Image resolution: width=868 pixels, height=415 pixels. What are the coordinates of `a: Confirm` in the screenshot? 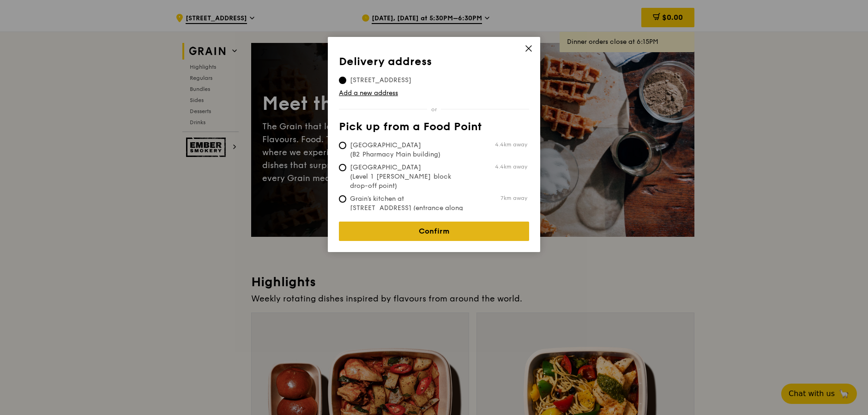 It's located at (434, 231).